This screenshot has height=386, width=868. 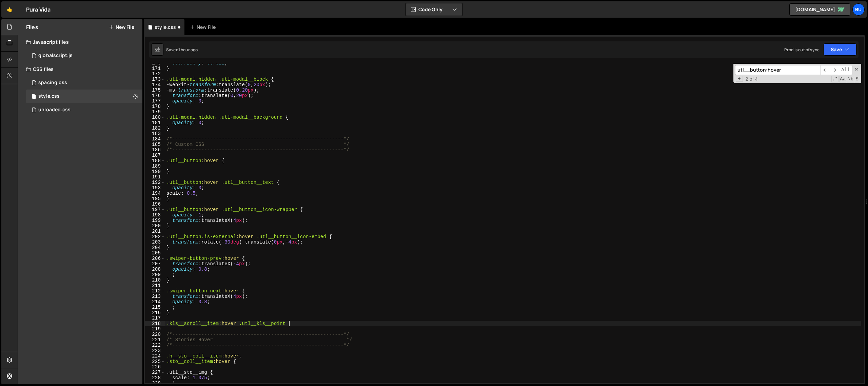 What do you see at coordinates (54, 110) in the screenshot?
I see `div: unloaded.css` at bounding box center [54, 110].